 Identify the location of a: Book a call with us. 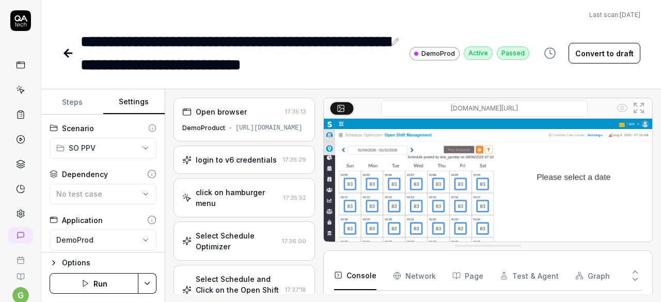
(20, 256).